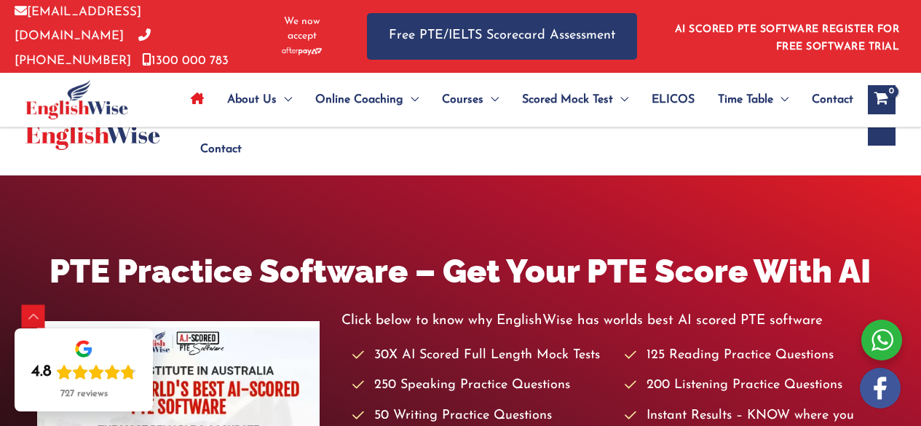 Image resolution: width=921 pixels, height=426 pixels. What do you see at coordinates (613, 321) in the screenshot?
I see `p: Click below to know why EnglishWise has worlds best AI scored PTE software` at bounding box center [613, 321].